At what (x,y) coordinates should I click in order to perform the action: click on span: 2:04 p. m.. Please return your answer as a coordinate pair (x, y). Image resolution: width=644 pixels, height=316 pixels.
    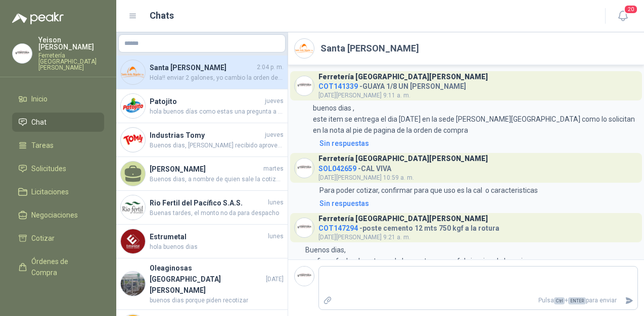
    Looking at the image, I should click on (270, 67).